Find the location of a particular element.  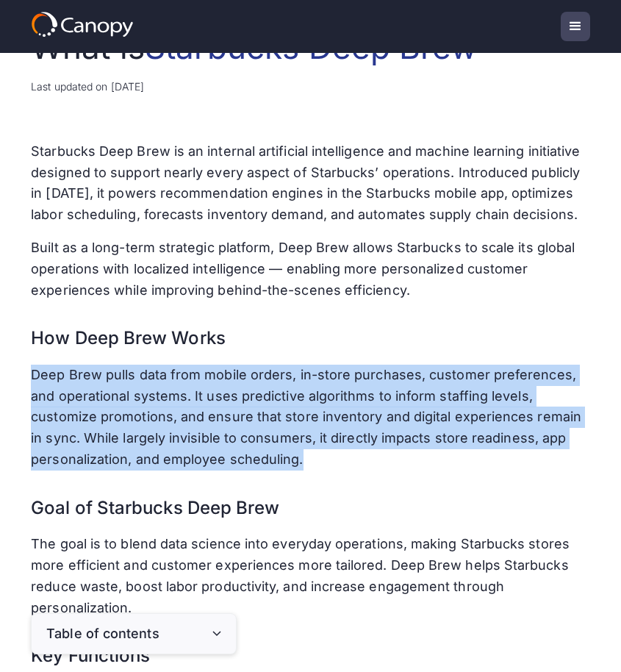

p: Starbucks Deep Brew is an internal artificial intelligence and machine learning initiative design... is located at coordinates (310, 183).